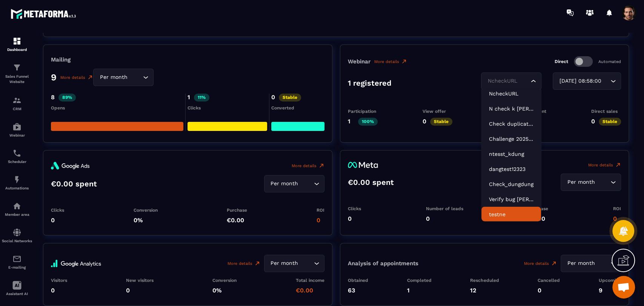 The image size is (644, 306). Describe the element at coordinates (511, 139) in the screenshot. I see `p: Challenge 2025-copy-copy` at that location.